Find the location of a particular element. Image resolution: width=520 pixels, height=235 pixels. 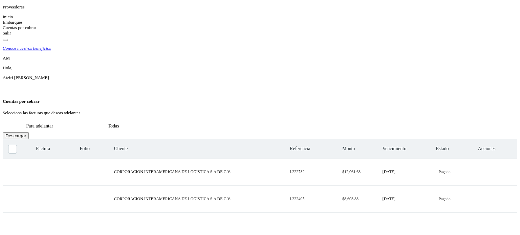

div: Salir is located at coordinates (260, 33).